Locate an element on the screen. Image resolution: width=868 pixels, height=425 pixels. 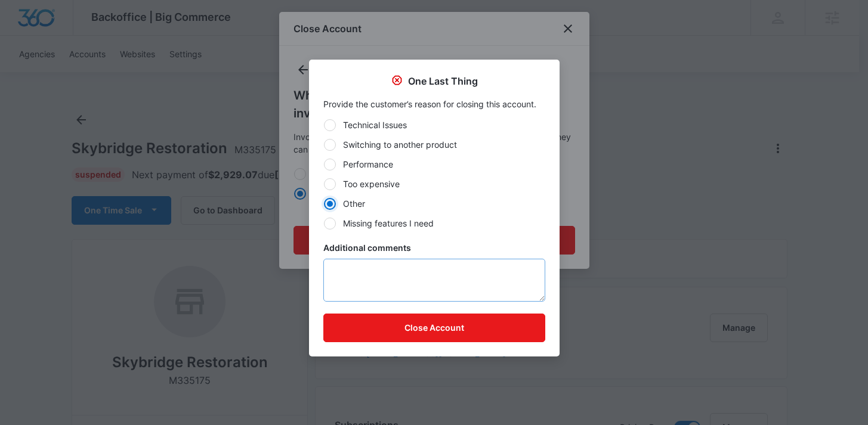
label: Technical Issues is located at coordinates (434, 125).